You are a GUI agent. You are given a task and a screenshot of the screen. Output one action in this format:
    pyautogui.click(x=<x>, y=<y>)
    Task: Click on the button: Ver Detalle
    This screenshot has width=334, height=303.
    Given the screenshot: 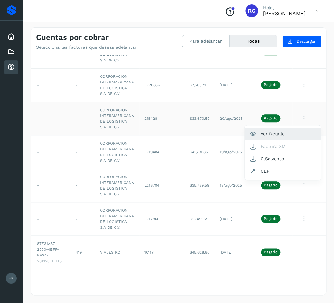 What is the action you would take?
    pyautogui.click(x=282, y=134)
    